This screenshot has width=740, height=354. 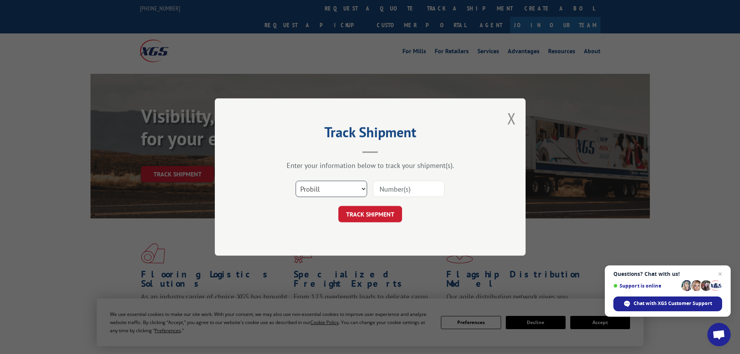 I want to click on span: Support is online, so click(x=646, y=286).